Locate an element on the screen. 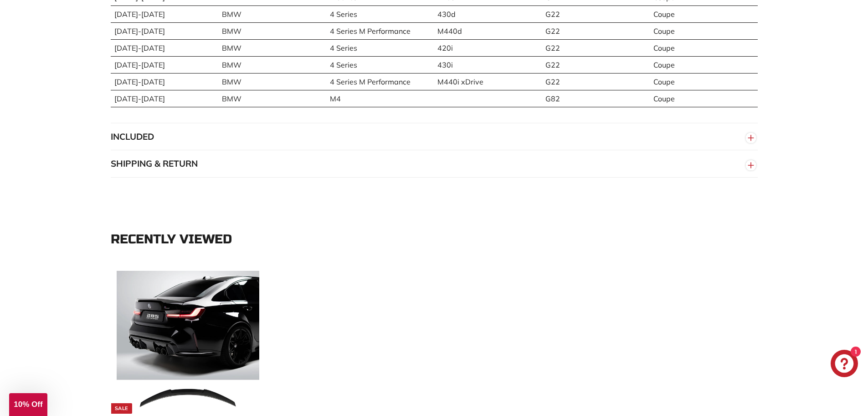 The height and width of the screenshot is (416, 868). inbox-online-store-chat: Shopify online store chat is located at coordinates (844, 364).